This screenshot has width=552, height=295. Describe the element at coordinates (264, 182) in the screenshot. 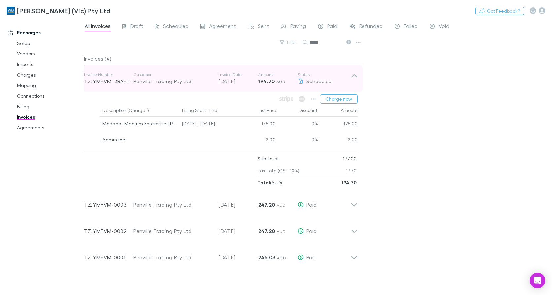

I see `strong: Total` at that location.